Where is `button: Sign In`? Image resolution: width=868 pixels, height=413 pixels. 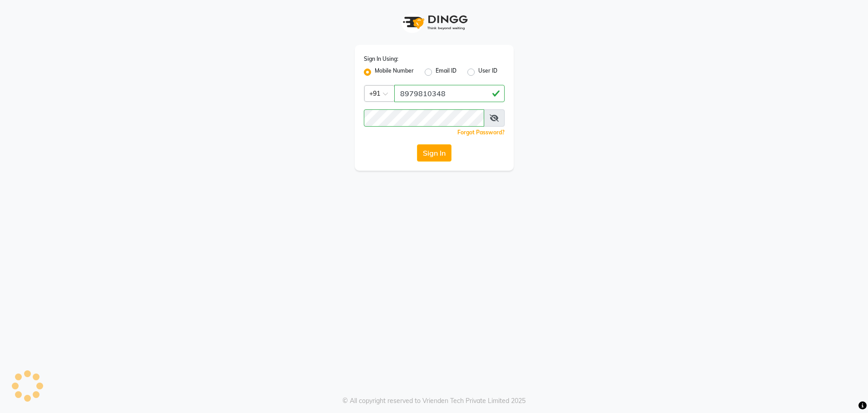 button: Sign In is located at coordinates (434, 153).